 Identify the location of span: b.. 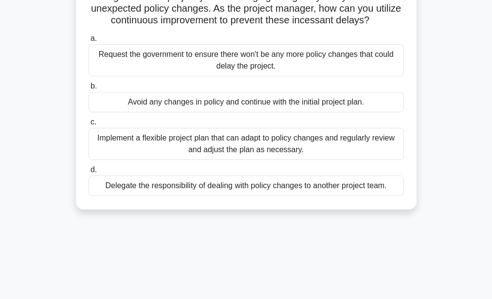
(93, 86).